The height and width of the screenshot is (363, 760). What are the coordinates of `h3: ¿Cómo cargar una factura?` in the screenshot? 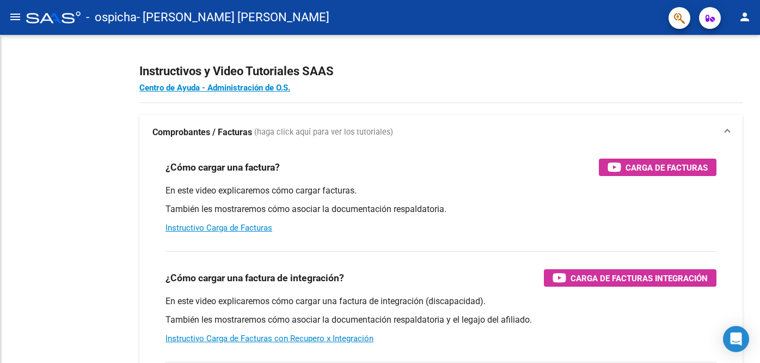 It's located at (223, 167).